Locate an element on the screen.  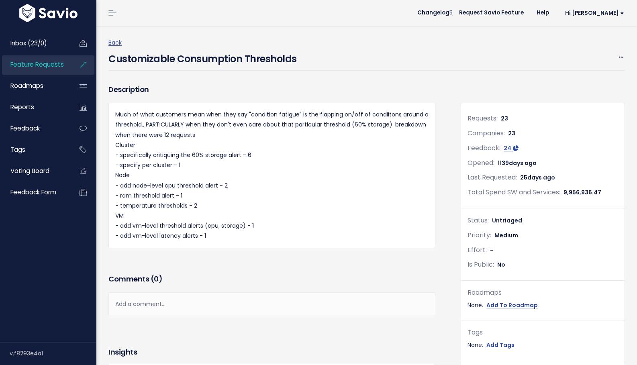
span: Feedback form is located at coordinates (33, 192).